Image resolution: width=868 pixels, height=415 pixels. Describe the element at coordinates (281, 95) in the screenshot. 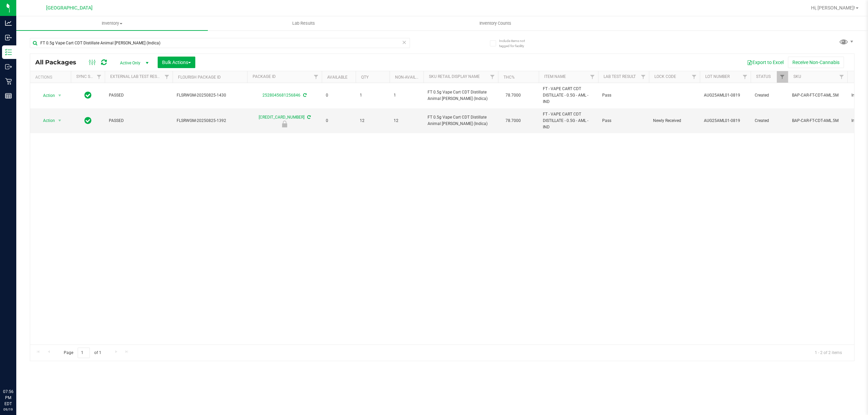

I see `a: 2528045681256846` at that location.